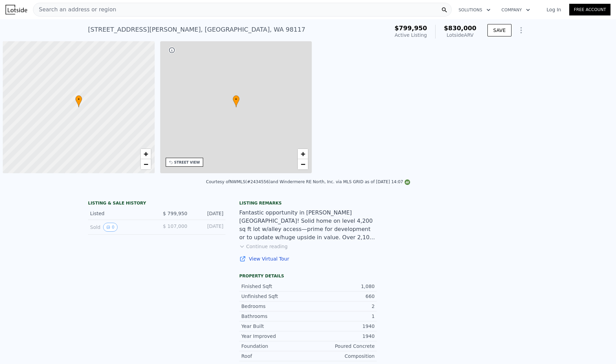  I want to click on a: Log In, so click(554, 10).